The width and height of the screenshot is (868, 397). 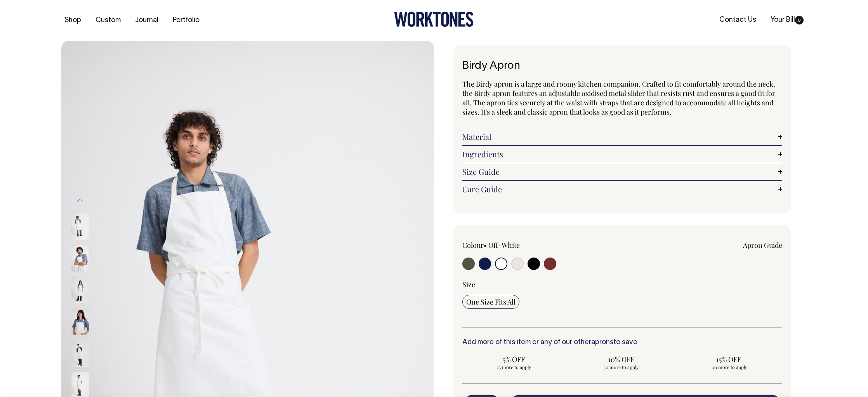 What do you see at coordinates (623, 172) in the screenshot?
I see `a: Size Guide` at bounding box center [623, 172].